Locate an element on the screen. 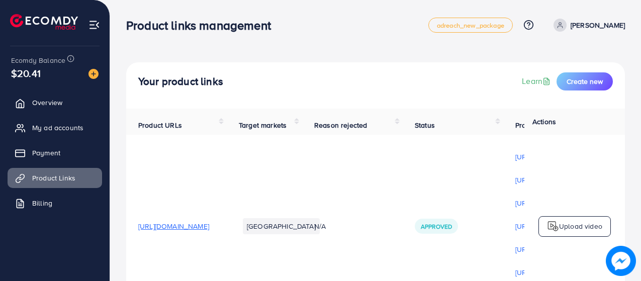  button: Create new is located at coordinates (585, 81).